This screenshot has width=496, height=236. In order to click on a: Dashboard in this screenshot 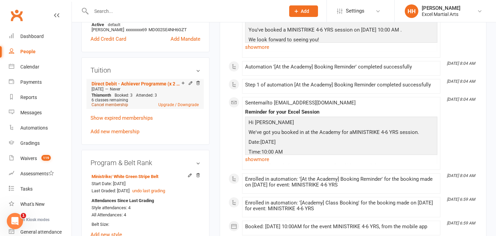, I will do `click(40, 36)`.